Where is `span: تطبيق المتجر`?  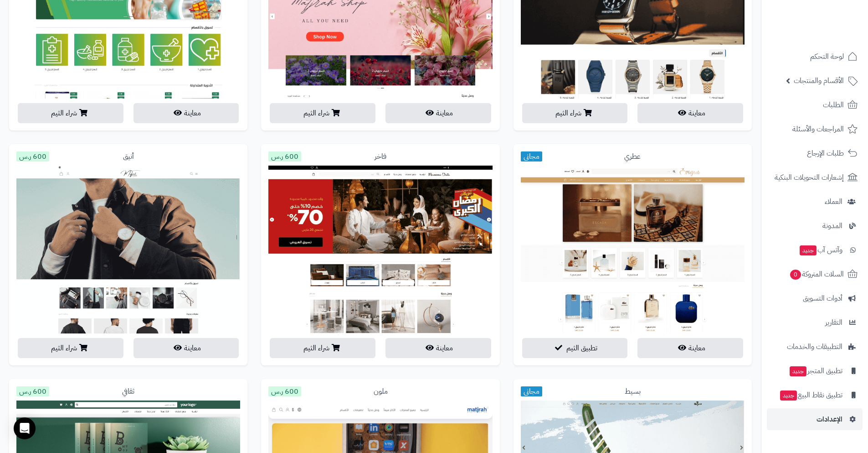 span: تطبيق المتجر is located at coordinates (815, 371).